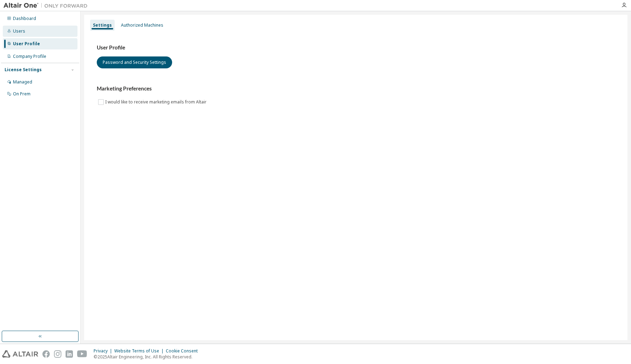  What do you see at coordinates (22, 82) in the screenshot?
I see `div: Managed` at bounding box center [22, 82].